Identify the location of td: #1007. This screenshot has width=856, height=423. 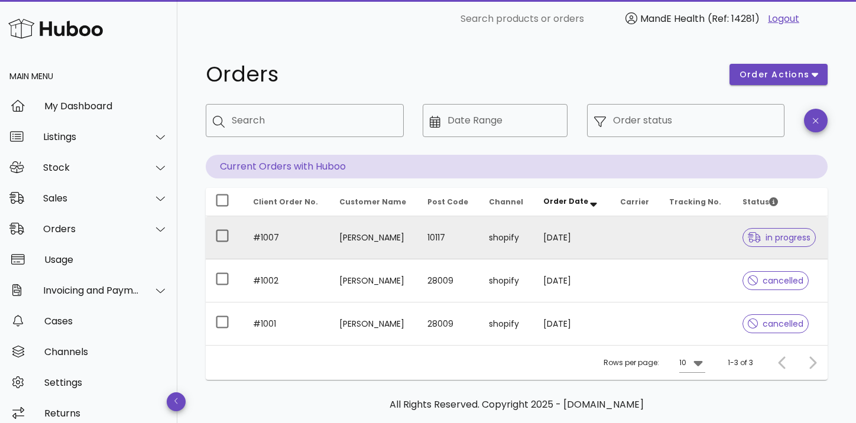
(287, 238).